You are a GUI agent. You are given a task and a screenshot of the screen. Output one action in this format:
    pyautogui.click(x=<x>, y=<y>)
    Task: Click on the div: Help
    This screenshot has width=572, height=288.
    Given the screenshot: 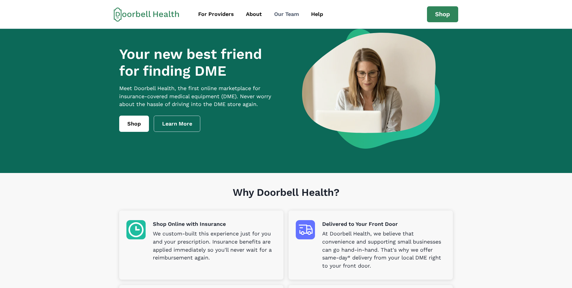 What is the action you would take?
    pyautogui.click(x=317, y=14)
    